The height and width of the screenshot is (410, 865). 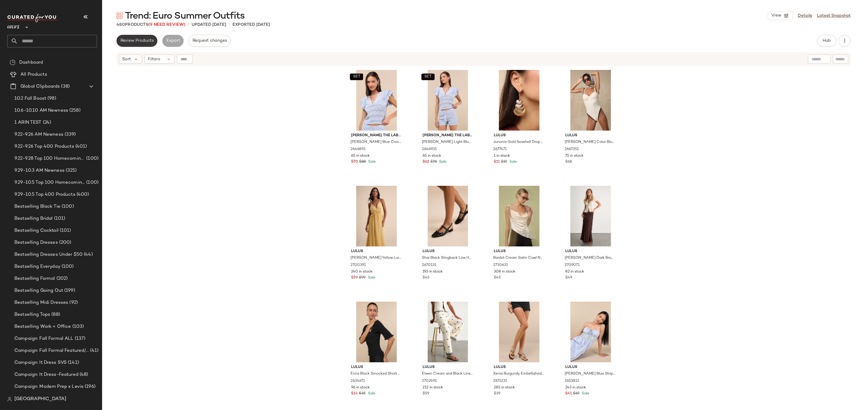 What do you see at coordinates (83, 375) in the screenshot?
I see `span: (48)` at bounding box center [83, 375].